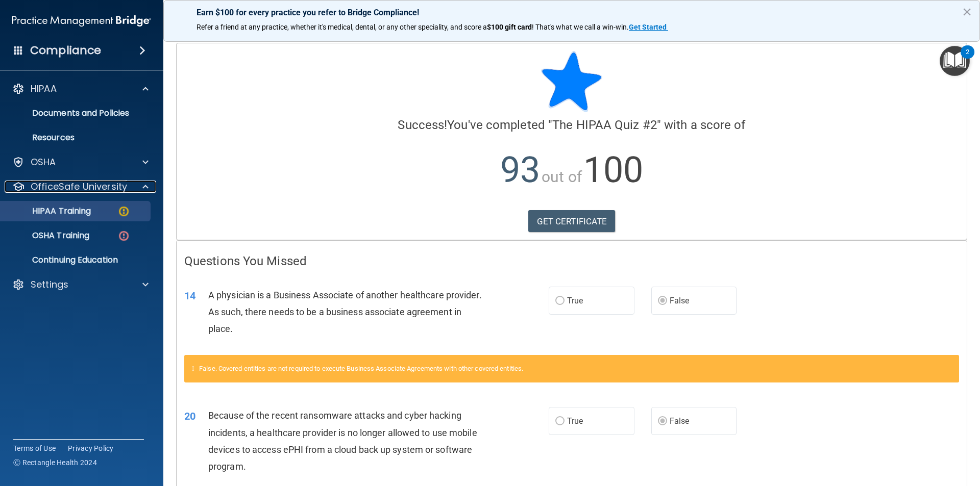 The height and width of the screenshot is (486, 980). Describe the element at coordinates (605, 125) in the screenshot. I see `span: The HIPAA Quiz #2` at that location.